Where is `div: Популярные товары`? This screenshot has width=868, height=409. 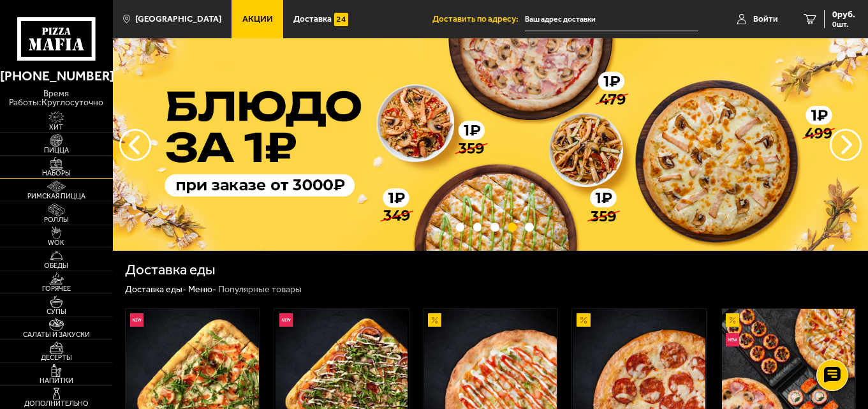 div: Популярные товары is located at coordinates (259, 289).